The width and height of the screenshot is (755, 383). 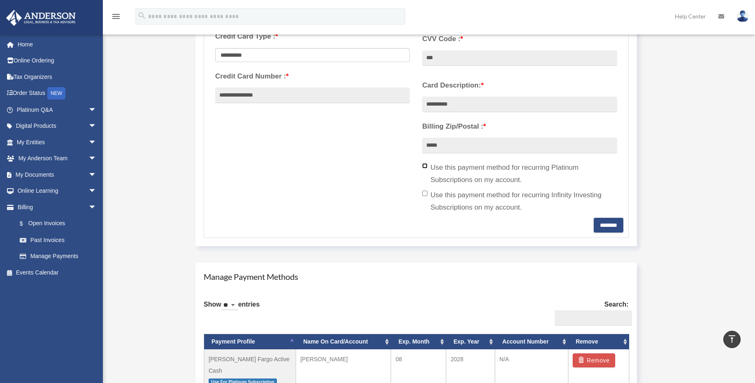 I want to click on label: Use this payment method for recurring Platinum Subscriptions on my account., so click(x=519, y=174).